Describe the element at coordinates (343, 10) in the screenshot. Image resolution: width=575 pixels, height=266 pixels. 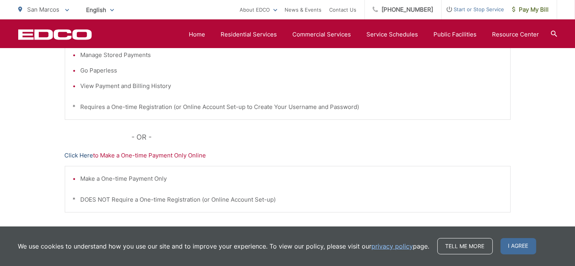
I see `a: Contact Us` at that location.